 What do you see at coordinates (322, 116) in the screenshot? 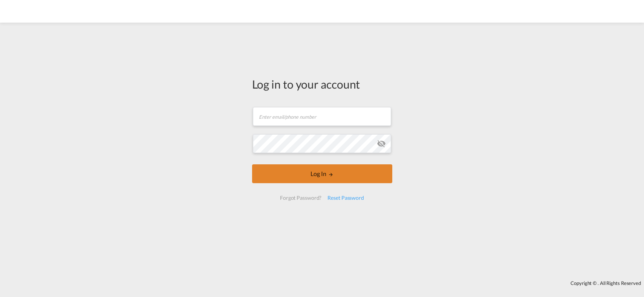
I see `input: Enter email/phone number` at bounding box center [322, 116].